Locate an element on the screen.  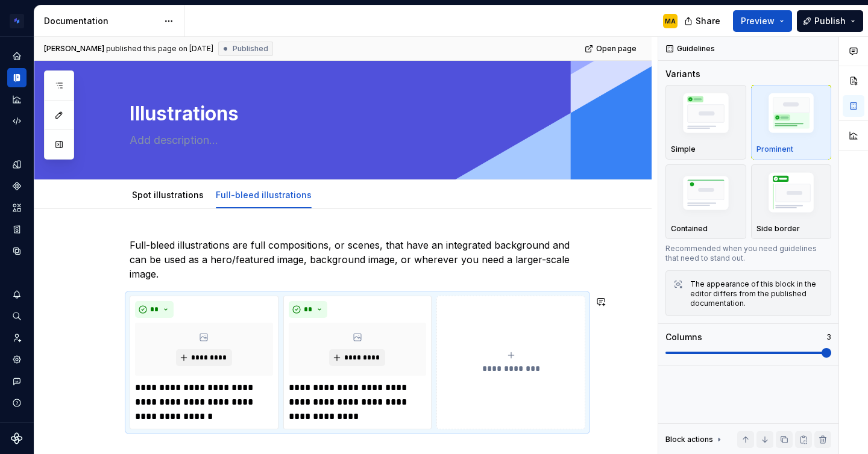
button: placeholderProminent is located at coordinates (791, 123).